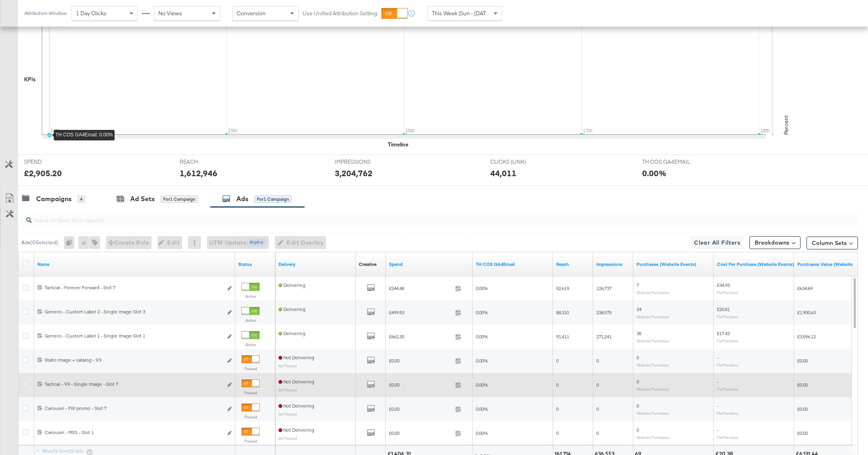 This screenshot has width=868, height=455. What do you see at coordinates (243, 199) in the screenshot?
I see `div: Ads` at bounding box center [243, 199].